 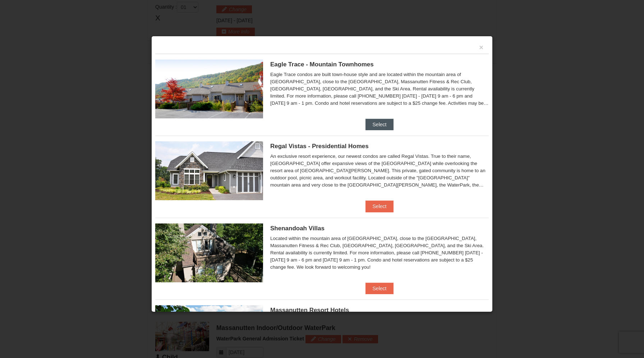 What do you see at coordinates (297, 228) in the screenshot?
I see `span: Shenandoah Villas` at bounding box center [297, 228].